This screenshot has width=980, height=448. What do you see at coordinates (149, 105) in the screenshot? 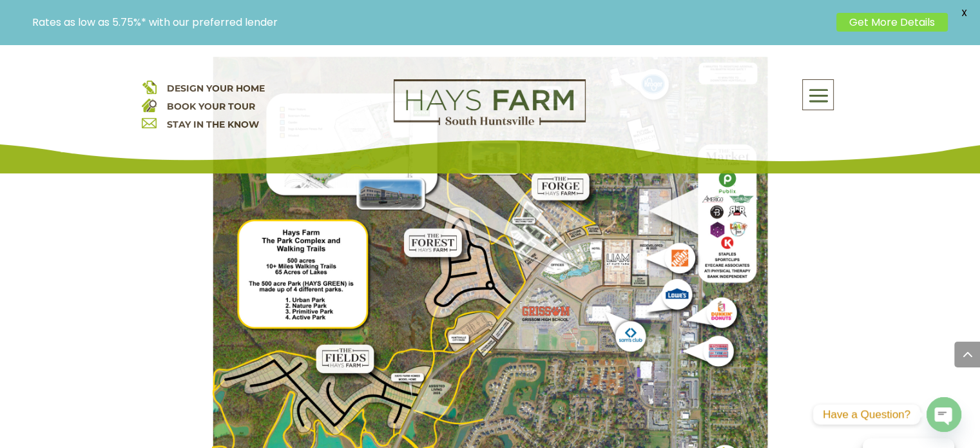
I see `img: book your home tour` at bounding box center [149, 105].